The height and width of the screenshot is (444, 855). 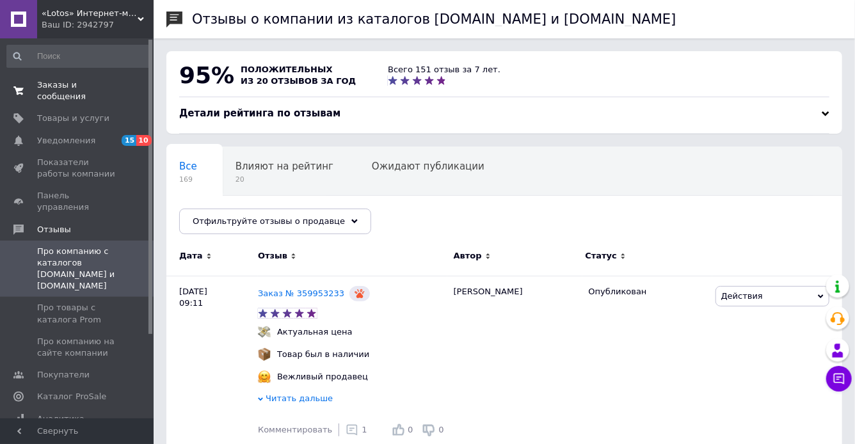 What do you see at coordinates (504, 113) in the screenshot?
I see `div: Детали рейтинга по отзывам` at bounding box center [504, 113].